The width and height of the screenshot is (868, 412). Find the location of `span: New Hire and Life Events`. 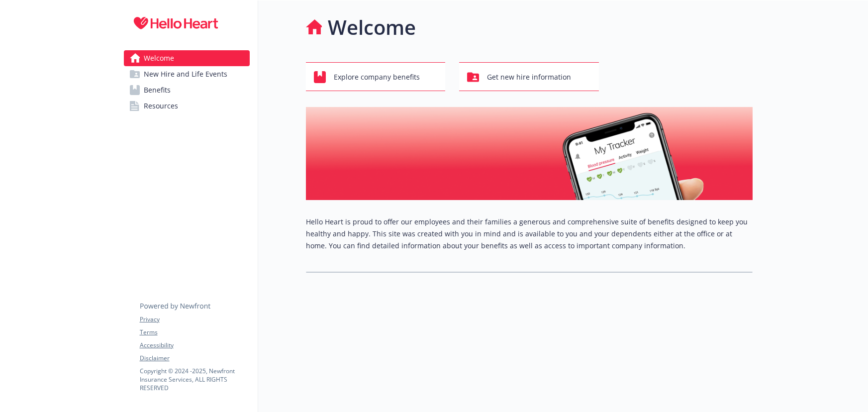

span: New Hire and Life Events is located at coordinates (186, 74).